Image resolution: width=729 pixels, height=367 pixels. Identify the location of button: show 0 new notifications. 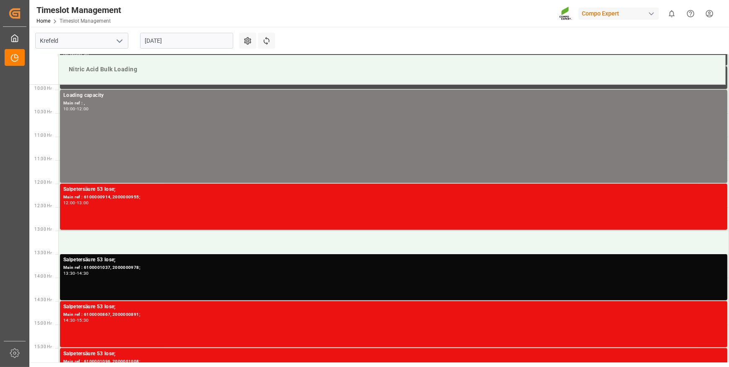
(672, 13).